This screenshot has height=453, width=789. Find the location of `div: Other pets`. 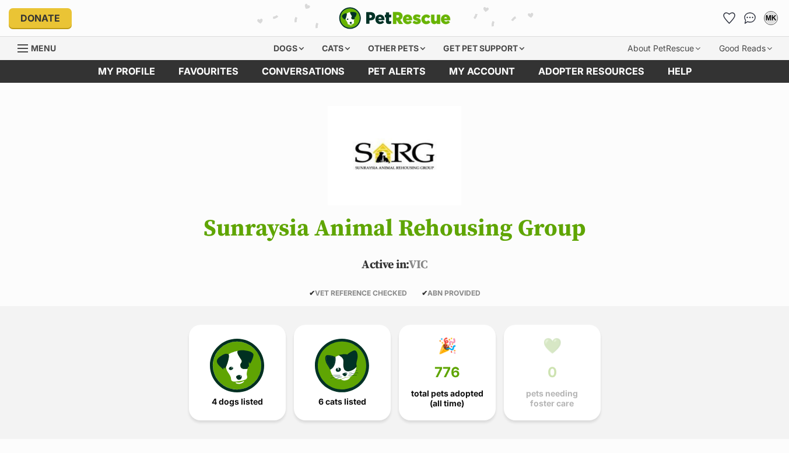

div: Other pets is located at coordinates (397, 48).